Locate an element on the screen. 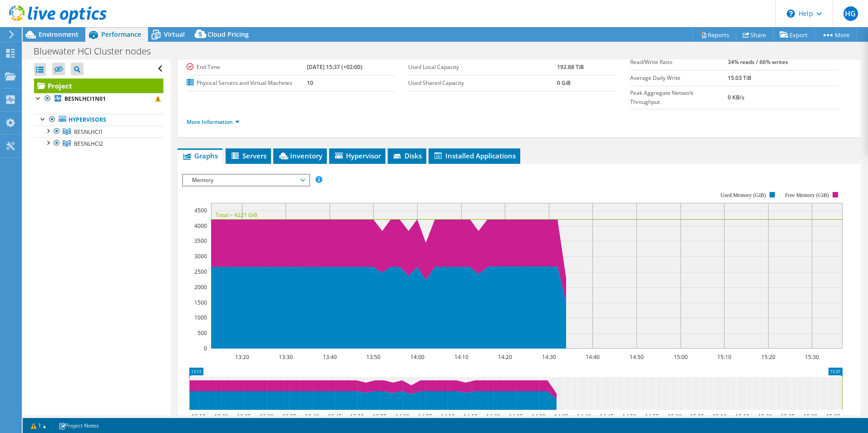 This screenshot has height=433, width=868. text: 13:25 is located at coordinates (243, 416).